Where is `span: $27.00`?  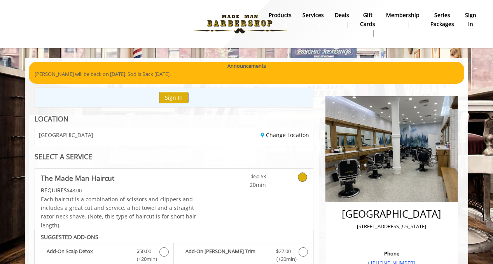 span: $27.00 is located at coordinates (284, 251).